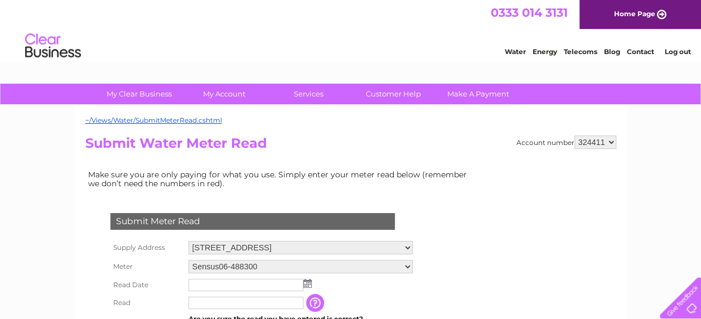  Describe the element at coordinates (581, 51) in the screenshot. I see `a: Telecoms` at that location.